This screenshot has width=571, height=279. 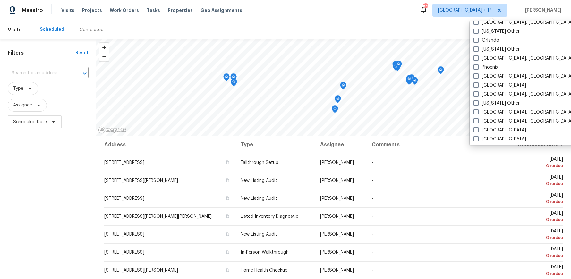 I want to click on div: 500, so click(x=425, y=7).